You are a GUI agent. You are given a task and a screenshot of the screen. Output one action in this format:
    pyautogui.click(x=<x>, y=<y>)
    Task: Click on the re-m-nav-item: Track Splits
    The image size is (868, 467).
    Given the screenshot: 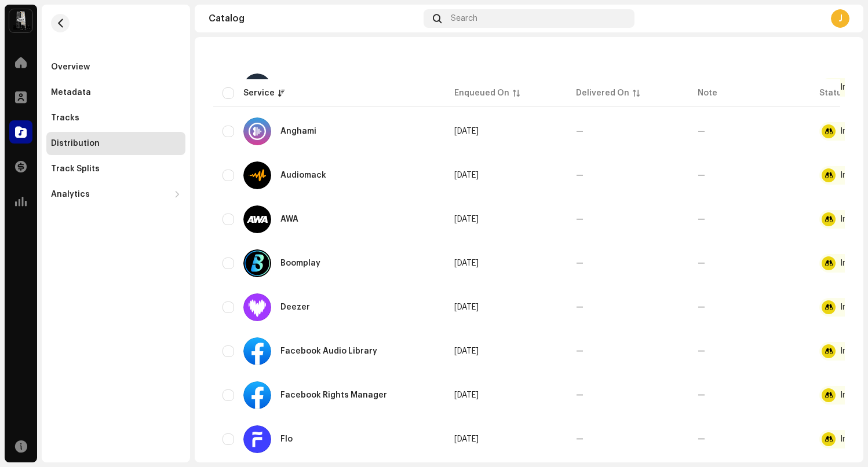 What is the action you would take?
    pyautogui.click(x=116, y=169)
    